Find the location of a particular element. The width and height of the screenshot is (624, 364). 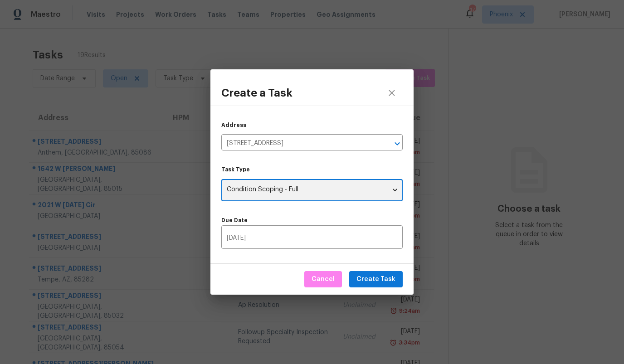

button: close is located at coordinates (392, 93).